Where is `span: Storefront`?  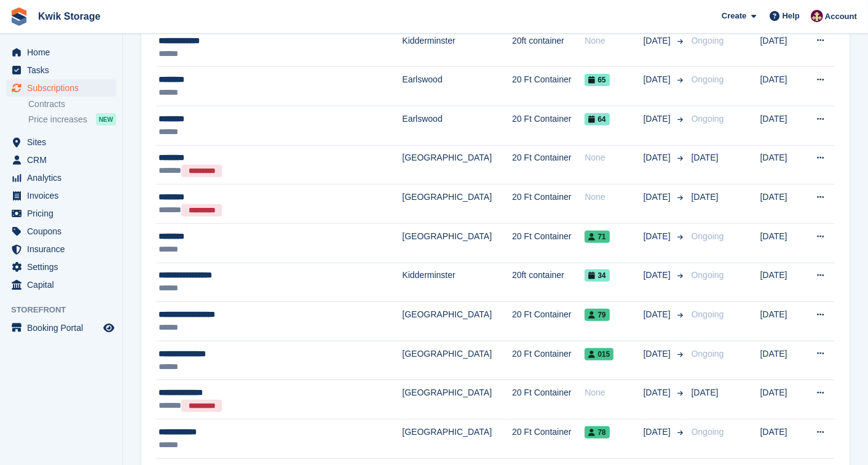 span: Storefront is located at coordinates (66, 310).